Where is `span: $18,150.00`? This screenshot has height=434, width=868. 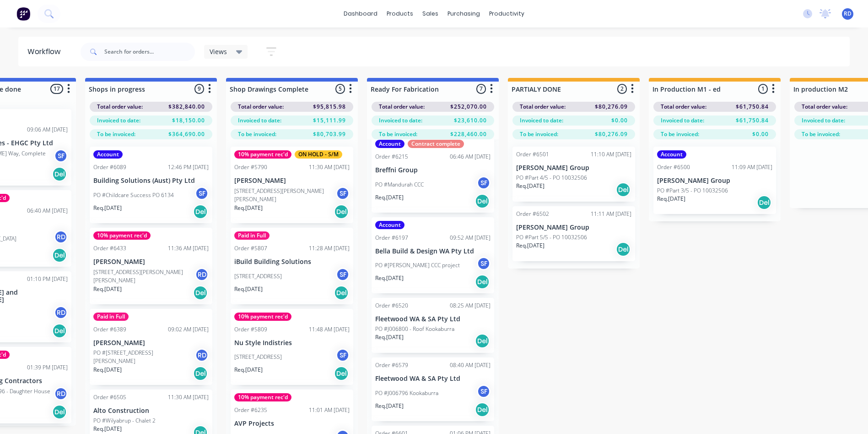
span: $18,150.00 is located at coordinates (189, 121).